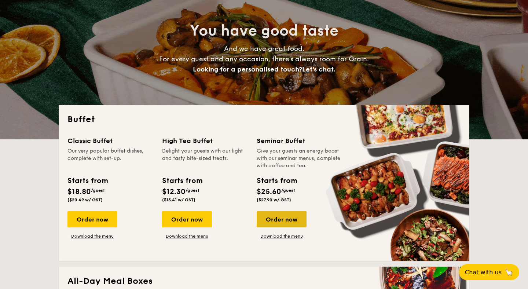 The width and height of the screenshot is (528, 289). What do you see at coordinates (85, 200) in the screenshot?
I see `span: ($20.49 w/ GST)` at bounding box center [85, 200].